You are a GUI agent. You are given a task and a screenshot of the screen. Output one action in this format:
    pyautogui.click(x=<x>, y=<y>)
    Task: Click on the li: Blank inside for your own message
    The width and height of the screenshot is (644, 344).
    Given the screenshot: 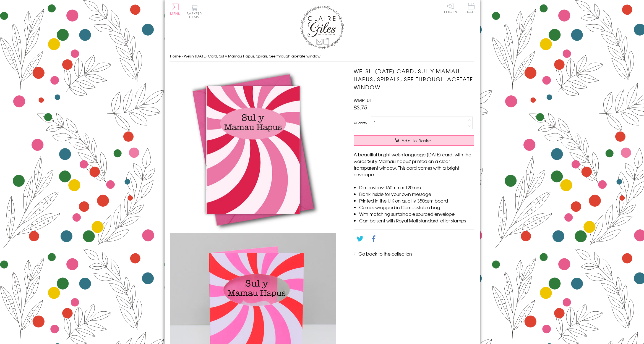 What is the action you would take?
    pyautogui.click(x=417, y=194)
    